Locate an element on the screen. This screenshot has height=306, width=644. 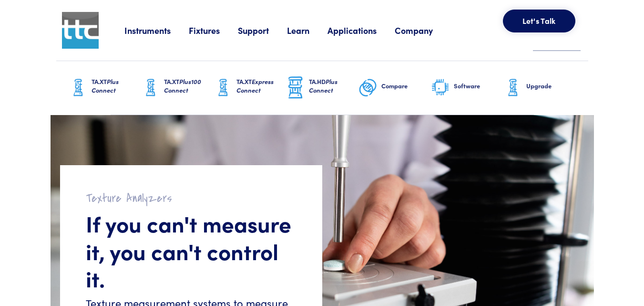
span: Express Connect is located at coordinates (255, 85).